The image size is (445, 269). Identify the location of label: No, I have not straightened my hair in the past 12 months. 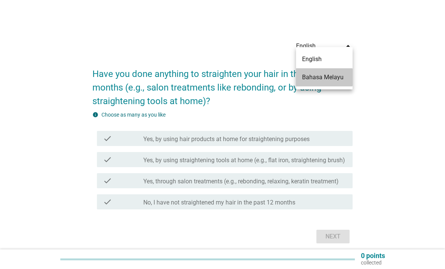
(219, 202).